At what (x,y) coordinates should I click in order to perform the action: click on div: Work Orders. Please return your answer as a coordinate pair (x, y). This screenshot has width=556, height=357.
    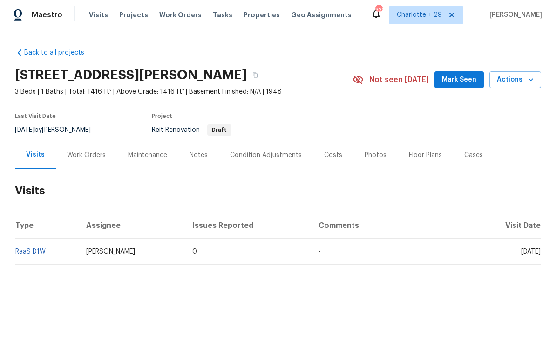
    Looking at the image, I should click on (86, 155).